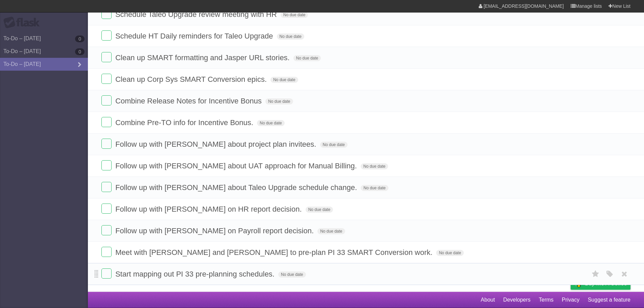 The height and width of the screenshot is (308, 644). Describe the element at coordinates (609, 300) in the screenshot. I see `a: Suggest a feature` at that location.